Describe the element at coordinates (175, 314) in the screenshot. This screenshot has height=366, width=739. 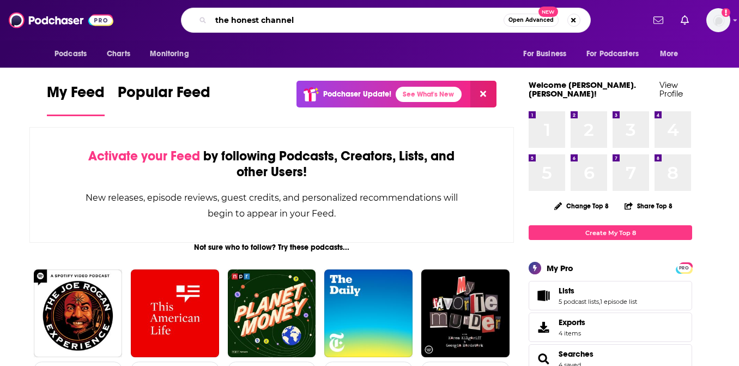
I see `img: This American Life` at that location.